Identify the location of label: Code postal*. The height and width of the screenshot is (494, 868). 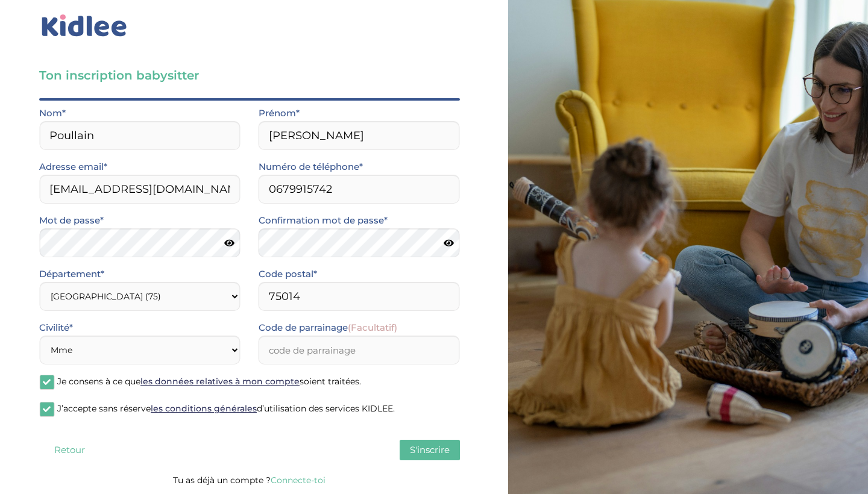
(287, 274).